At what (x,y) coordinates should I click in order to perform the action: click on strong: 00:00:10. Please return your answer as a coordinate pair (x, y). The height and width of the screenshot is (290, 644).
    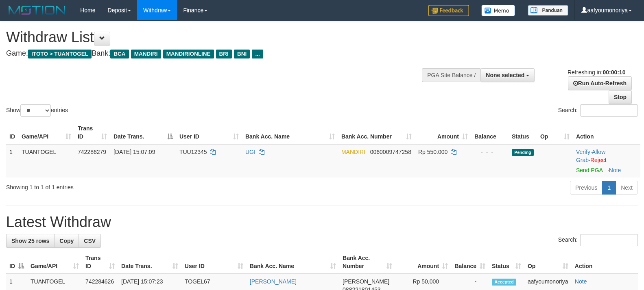
    Looking at the image, I should click on (614, 72).